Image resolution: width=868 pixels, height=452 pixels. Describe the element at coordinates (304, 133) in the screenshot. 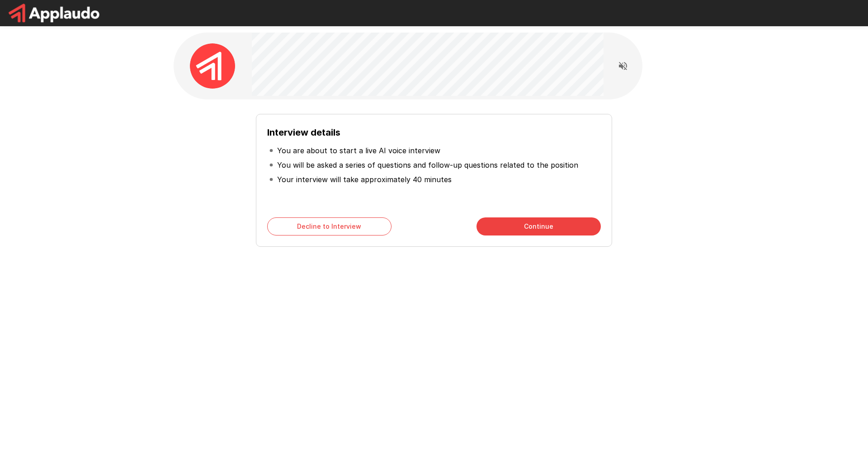

I see `b: Interview details` at that location.